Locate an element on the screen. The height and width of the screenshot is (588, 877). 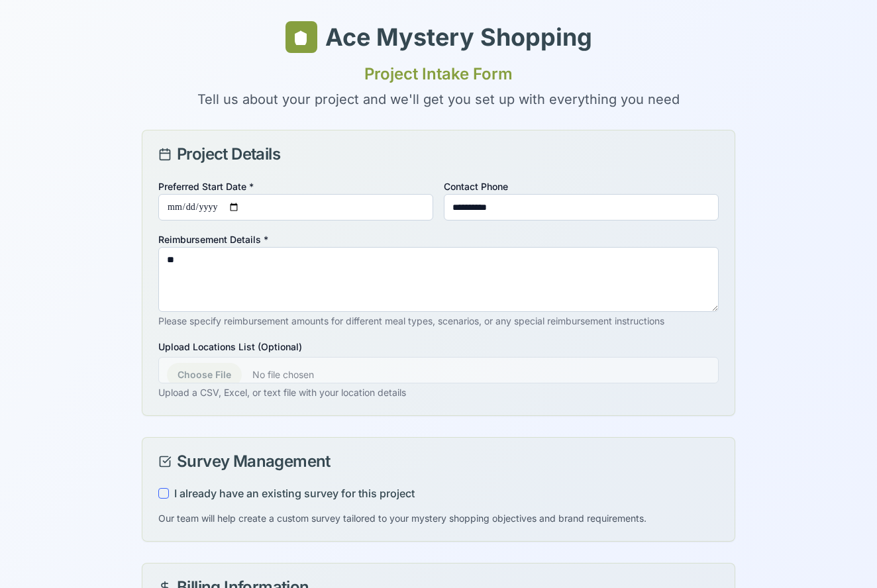
div: Project Details is located at coordinates (438, 154).